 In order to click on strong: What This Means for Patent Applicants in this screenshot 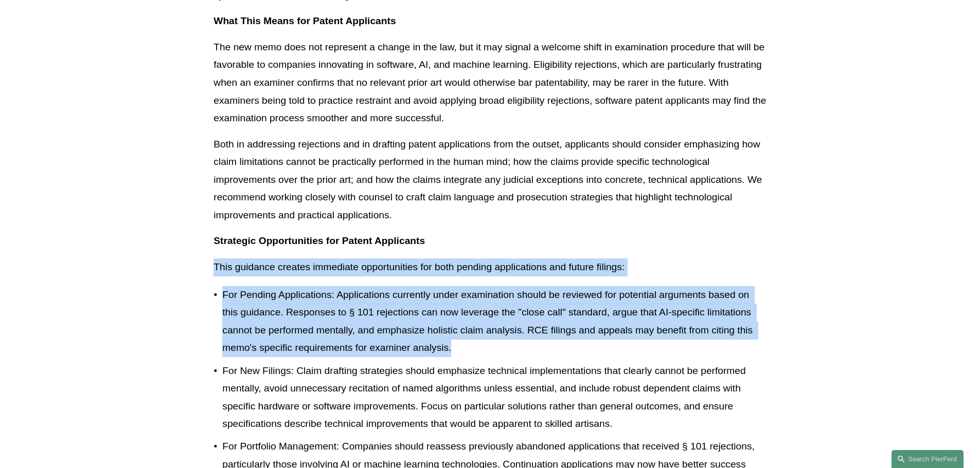, I will do `click(304, 21)`.